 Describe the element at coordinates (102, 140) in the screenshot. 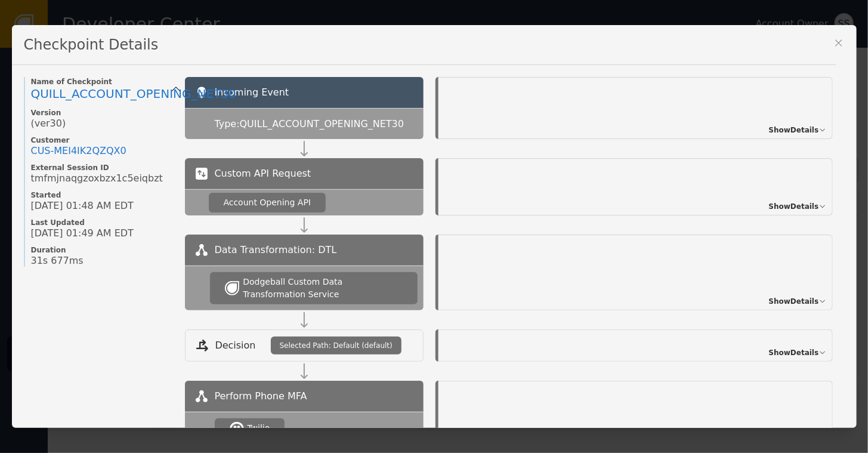

I see `span: Customer` at that location.